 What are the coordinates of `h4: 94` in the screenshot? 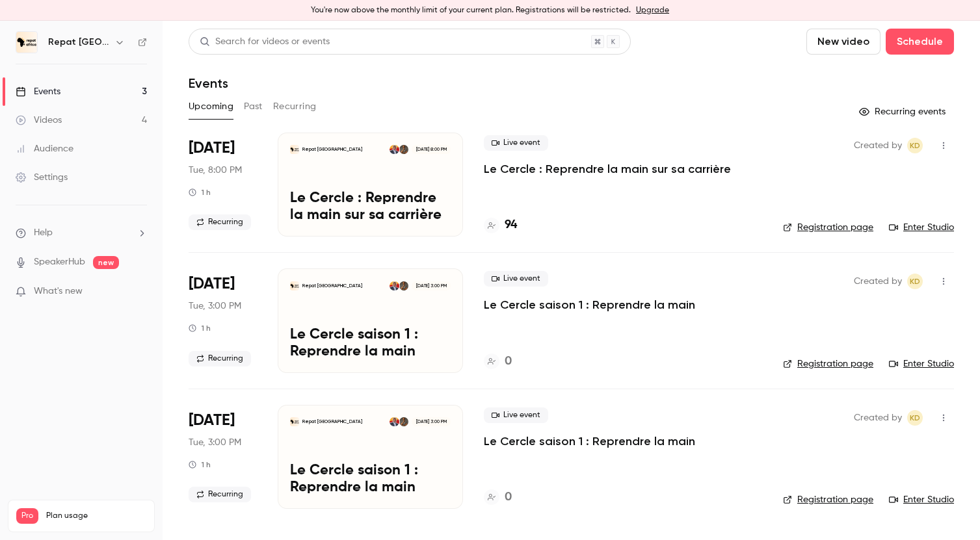 It's located at (510, 225).